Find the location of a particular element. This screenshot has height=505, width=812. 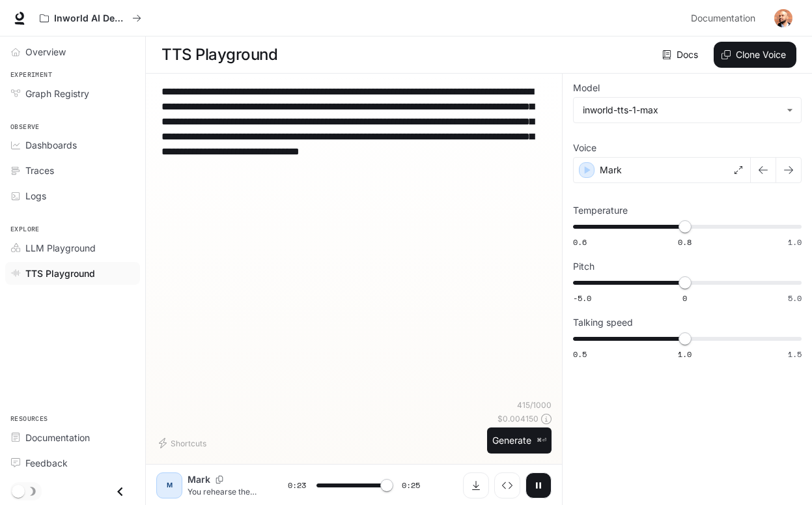

span: Traces is located at coordinates (40, 170).